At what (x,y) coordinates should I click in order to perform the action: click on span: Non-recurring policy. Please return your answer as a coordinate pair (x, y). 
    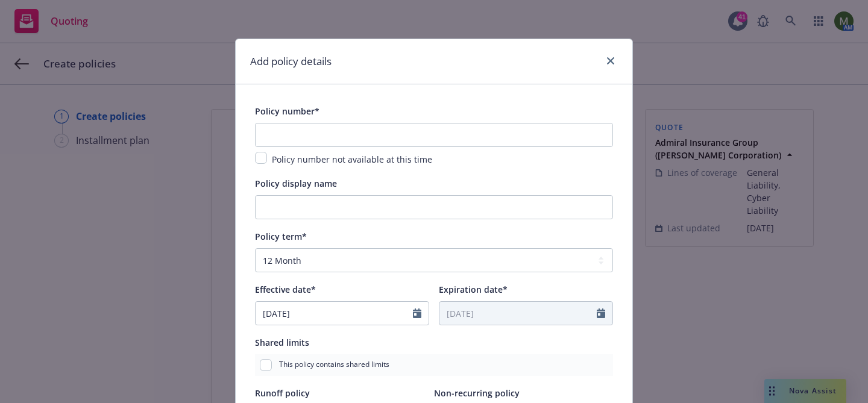
    Looking at the image, I should click on (477, 393).